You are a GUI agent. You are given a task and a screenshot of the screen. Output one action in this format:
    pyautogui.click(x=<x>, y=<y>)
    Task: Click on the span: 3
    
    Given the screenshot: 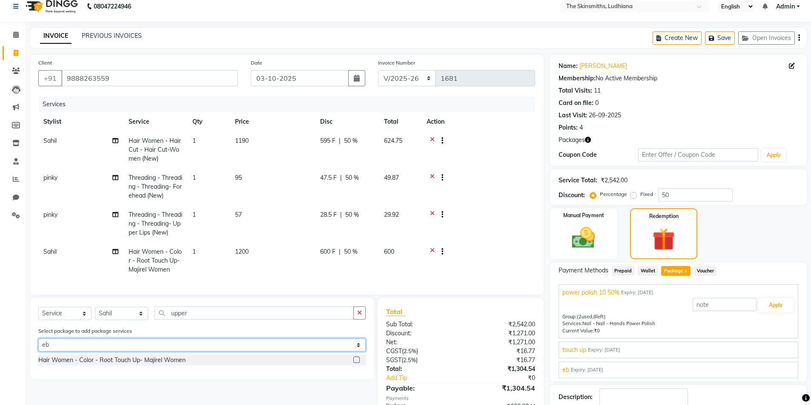 What is the action you would take?
    pyautogui.click(x=685, y=272)
    